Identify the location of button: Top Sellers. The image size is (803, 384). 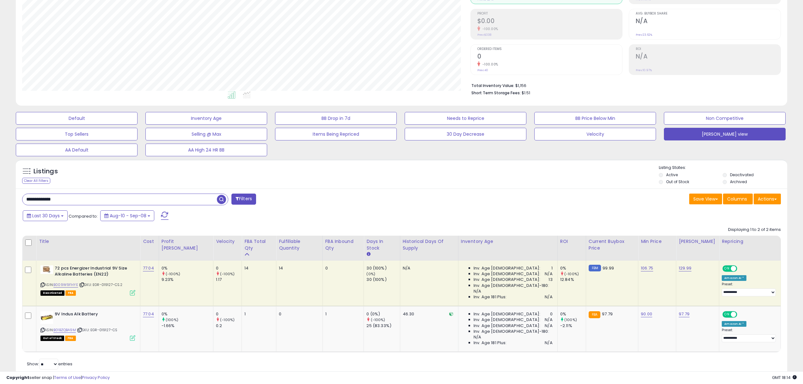
(77, 134).